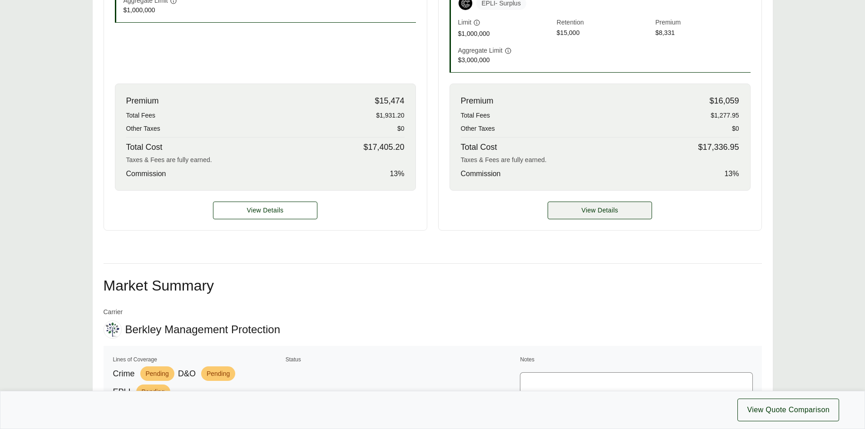  What do you see at coordinates (506, 60) in the screenshot?
I see `span: $3,000,000` at bounding box center [506, 60].